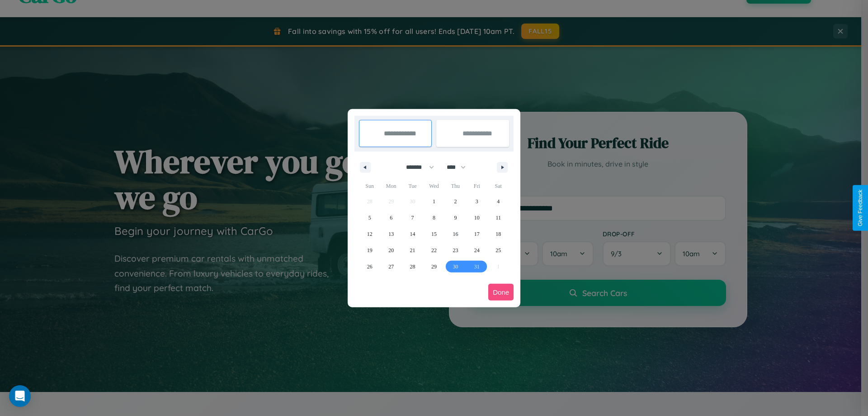  I want to click on span: 30, so click(455, 267).